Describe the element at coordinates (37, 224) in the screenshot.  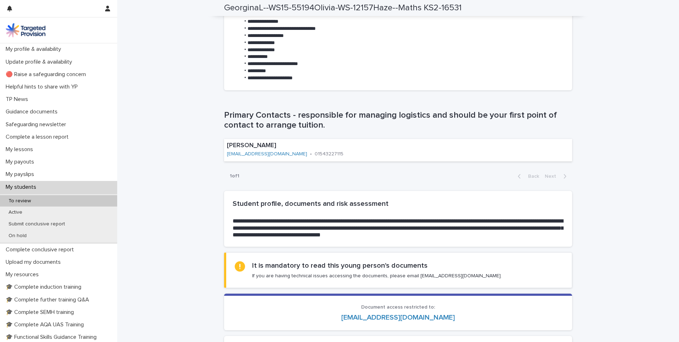
I see `p: Submit conclusive report` at that location.